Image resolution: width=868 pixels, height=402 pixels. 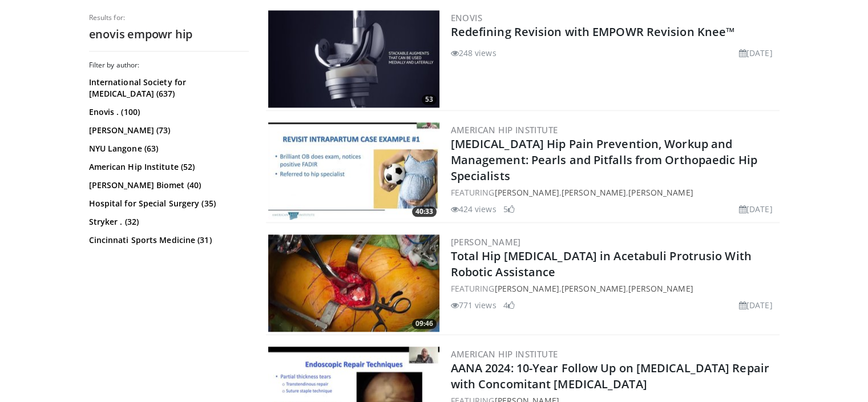 I want to click on li: 248 views, so click(x=474, y=52).